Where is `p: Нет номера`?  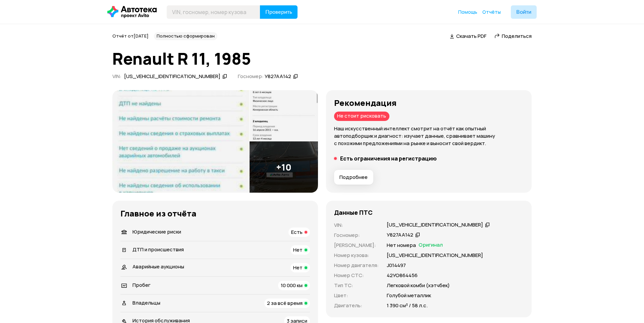 p: Нет номера is located at coordinates (402, 246).